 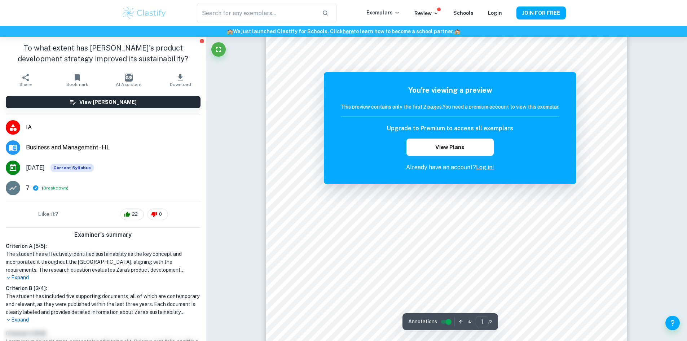 What do you see at coordinates (427, 13) in the screenshot?
I see `p: Review` at bounding box center [427, 13].